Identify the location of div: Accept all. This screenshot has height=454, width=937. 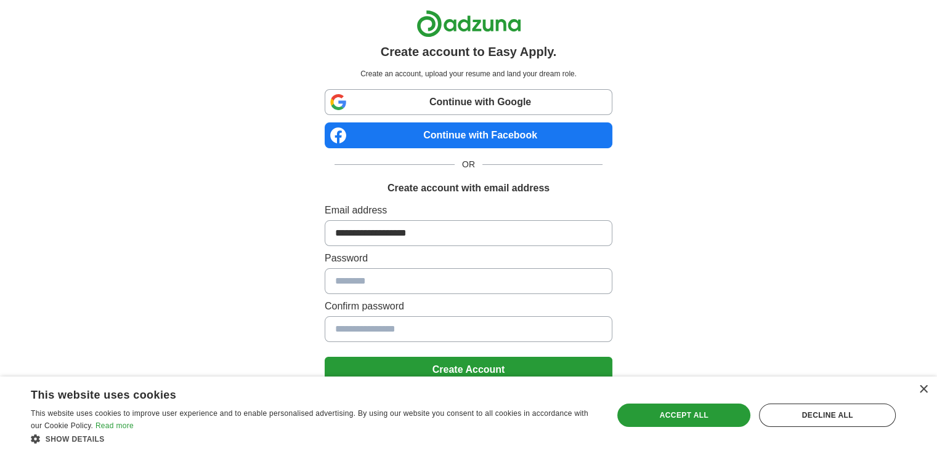
(683, 416).